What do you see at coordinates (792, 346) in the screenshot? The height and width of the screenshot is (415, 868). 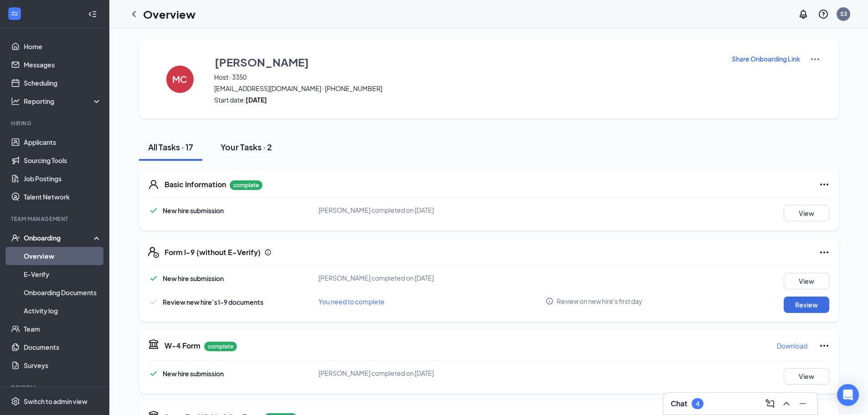 I see `button: Download` at bounding box center [792, 346].